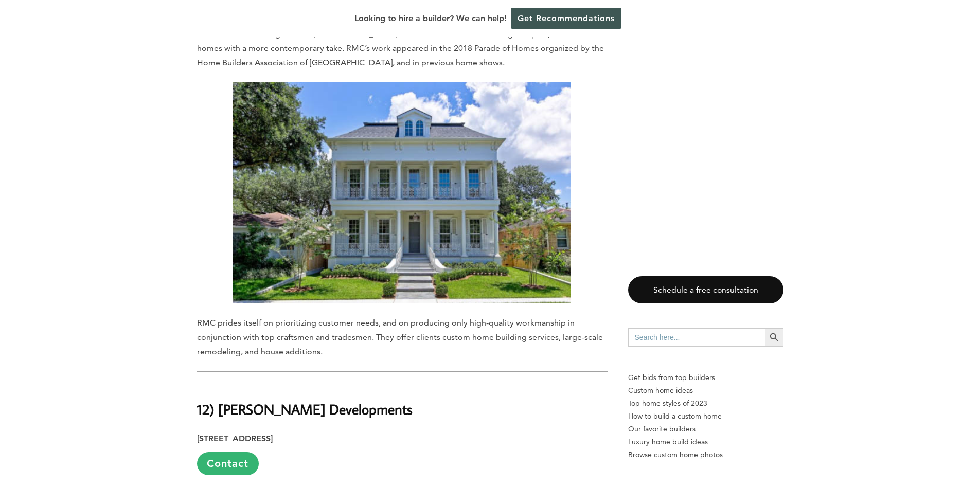 The height and width of the screenshot is (486, 980). I want to click on a: Custom home ideas, so click(705, 390).